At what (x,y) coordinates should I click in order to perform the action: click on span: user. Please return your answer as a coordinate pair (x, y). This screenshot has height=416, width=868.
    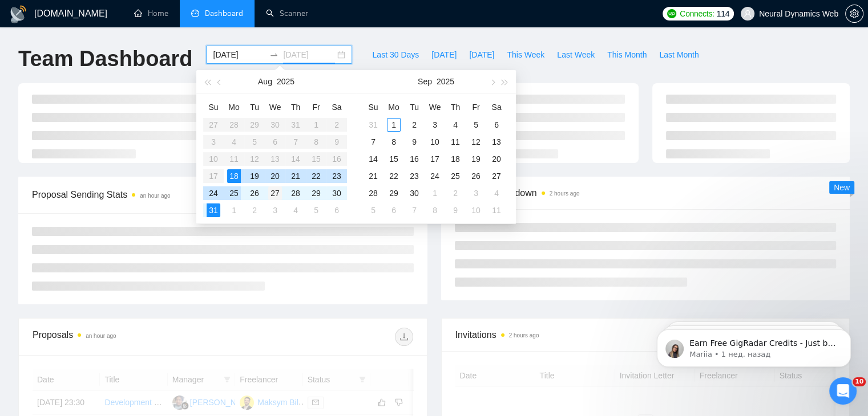
    Looking at the image, I should click on (747, 14).